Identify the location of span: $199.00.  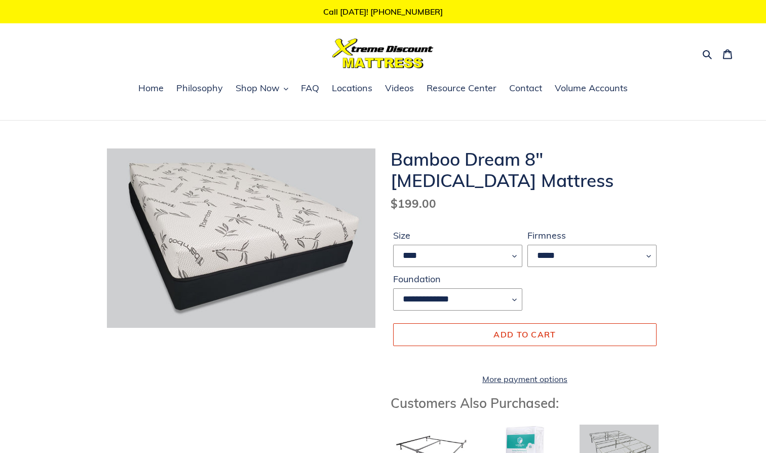
(413, 203).